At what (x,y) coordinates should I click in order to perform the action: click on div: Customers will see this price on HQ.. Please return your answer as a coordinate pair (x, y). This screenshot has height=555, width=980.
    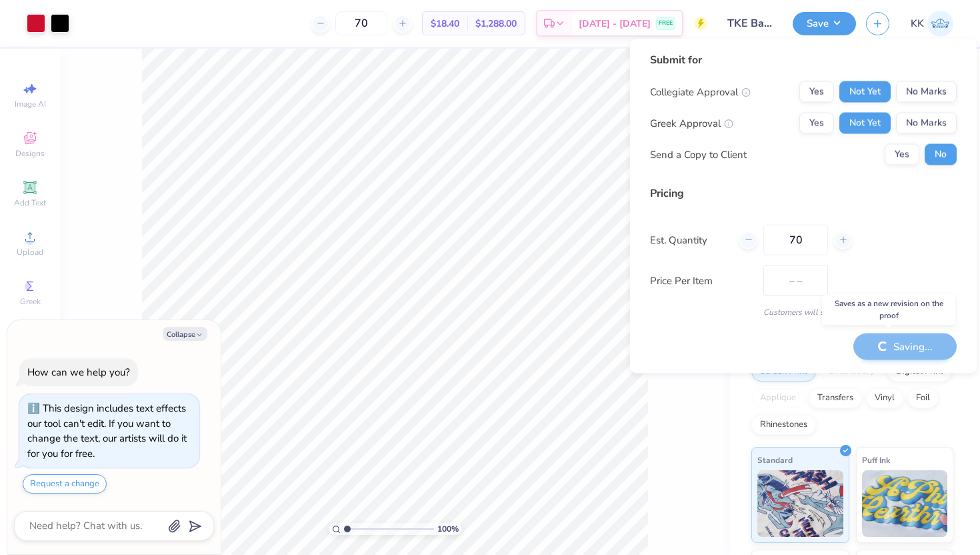
    Looking at the image, I should click on (804, 313).